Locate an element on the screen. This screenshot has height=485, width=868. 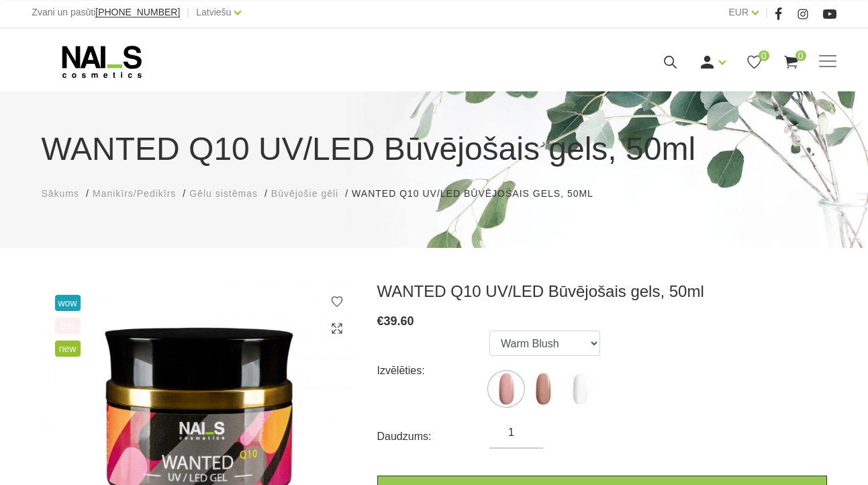
a: Sākums is located at coordinates (61, 194).